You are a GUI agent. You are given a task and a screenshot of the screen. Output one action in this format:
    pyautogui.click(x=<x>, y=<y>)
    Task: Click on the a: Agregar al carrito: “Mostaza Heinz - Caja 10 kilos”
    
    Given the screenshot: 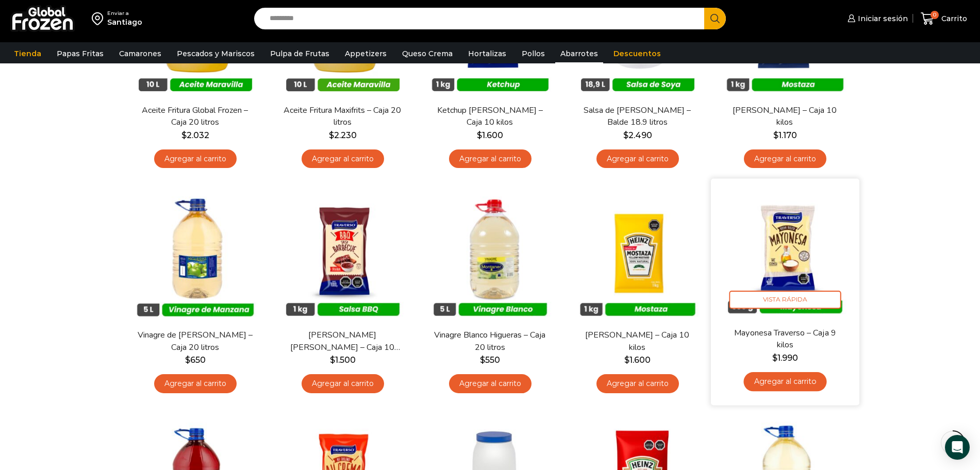 What is the action you would take?
    pyautogui.click(x=637, y=384)
    